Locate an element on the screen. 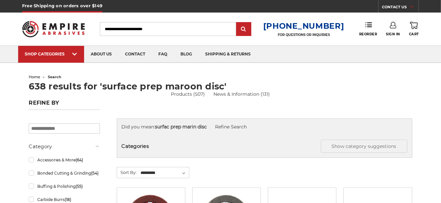 The image size is (441, 203). p: FOR QUESTIONS OR INQUIRIES is located at coordinates (304, 35).